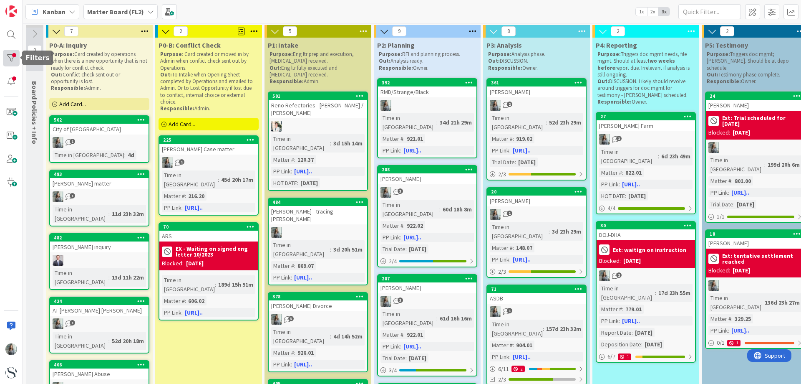 The image size is (801, 384). What do you see at coordinates (318, 296) in the screenshot?
I see `div: 378` at bounding box center [318, 296].